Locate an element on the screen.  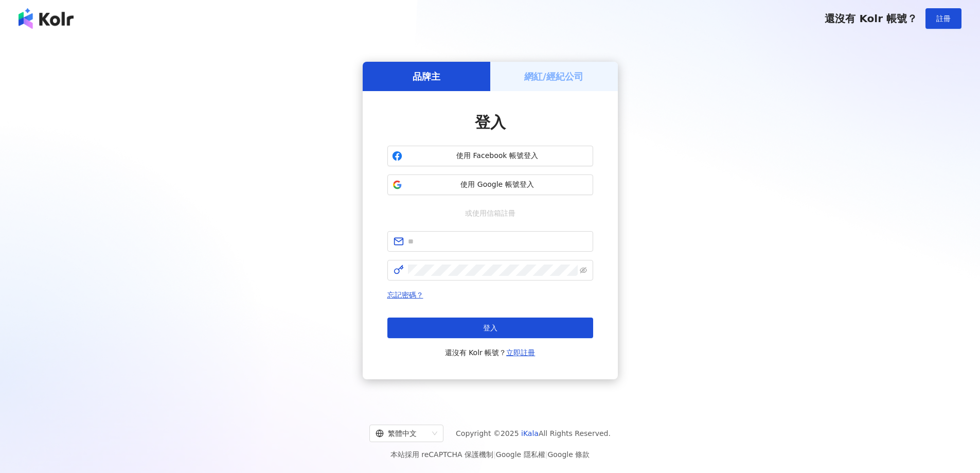
button: 登入 is located at coordinates (490, 328).